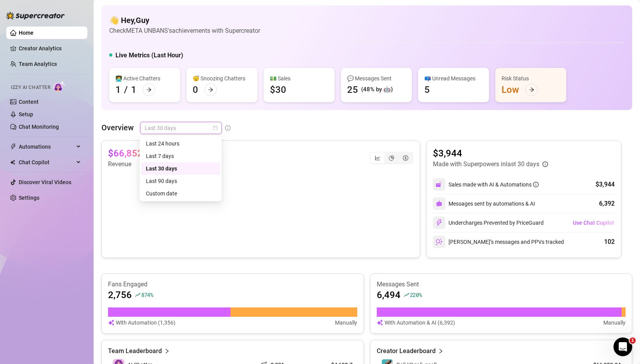 This screenshot has height=364, width=640. I want to click on span: 220 %, so click(416, 294).